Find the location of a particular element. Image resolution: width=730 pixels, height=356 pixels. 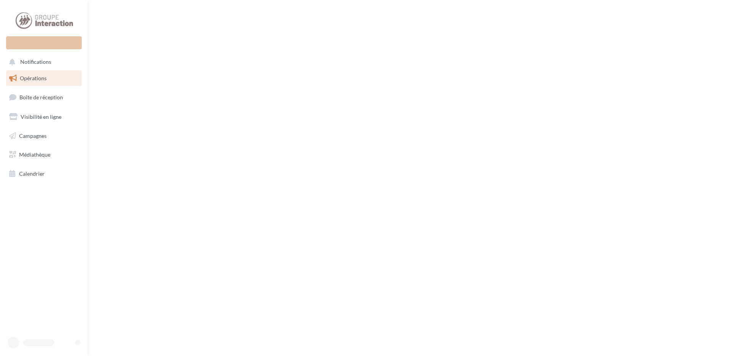

span: Visibilité en ligne is located at coordinates (41, 116).